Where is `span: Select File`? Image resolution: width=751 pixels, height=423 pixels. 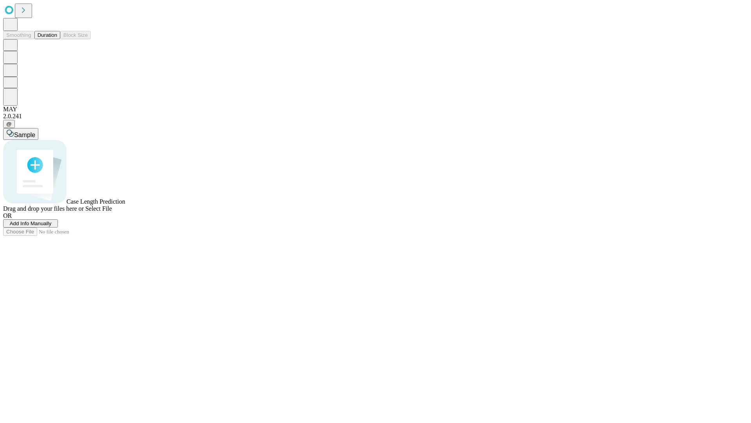
span: Select File is located at coordinates (99, 208).